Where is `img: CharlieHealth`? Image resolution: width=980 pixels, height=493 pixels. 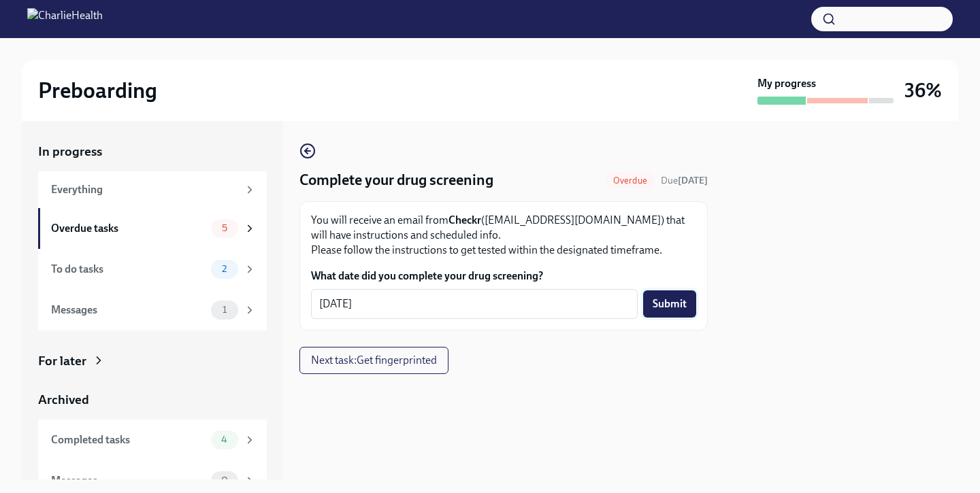 img: CharlieHealth is located at coordinates (65, 19).